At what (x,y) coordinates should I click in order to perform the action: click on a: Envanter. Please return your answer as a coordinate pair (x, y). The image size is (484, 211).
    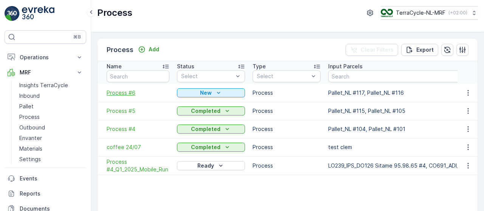
    Looking at the image, I should click on (51, 138).